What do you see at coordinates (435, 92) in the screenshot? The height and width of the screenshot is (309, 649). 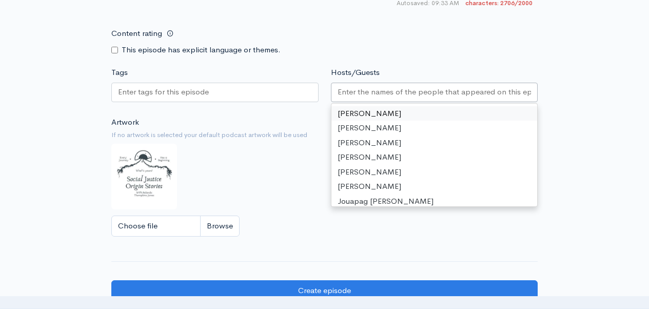 I see `input: Enter the names of the people that appeared on this episode` at bounding box center [435, 92].